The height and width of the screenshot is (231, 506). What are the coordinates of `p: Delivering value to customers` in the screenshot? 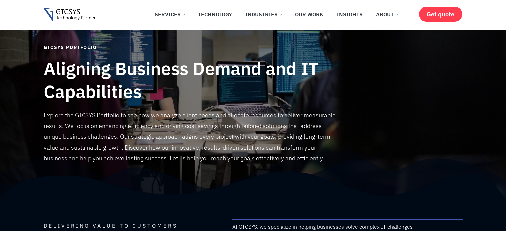 It's located at (135, 226).